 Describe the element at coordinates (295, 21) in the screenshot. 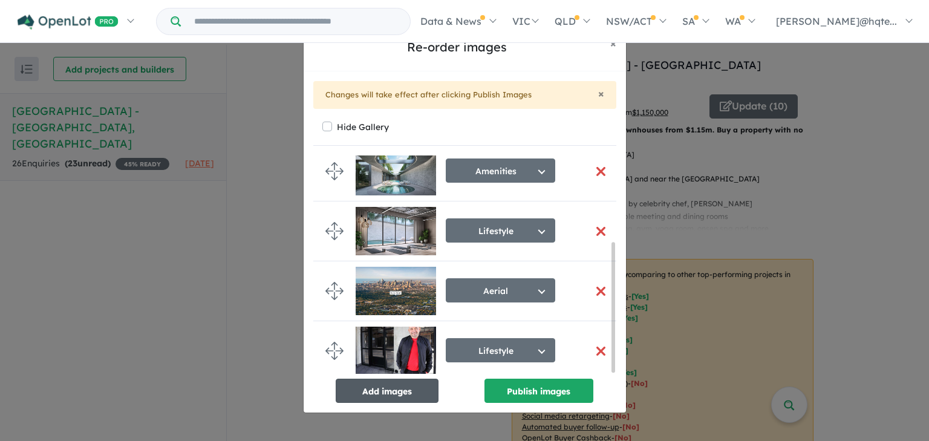

I see `input: Try estate name, suburb, builder or developer` at that location.